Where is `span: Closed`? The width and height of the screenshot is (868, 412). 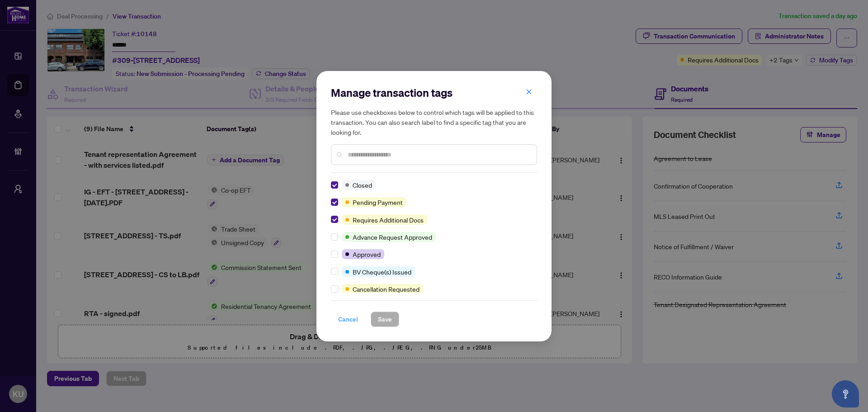
span: Closed is located at coordinates (362, 185).